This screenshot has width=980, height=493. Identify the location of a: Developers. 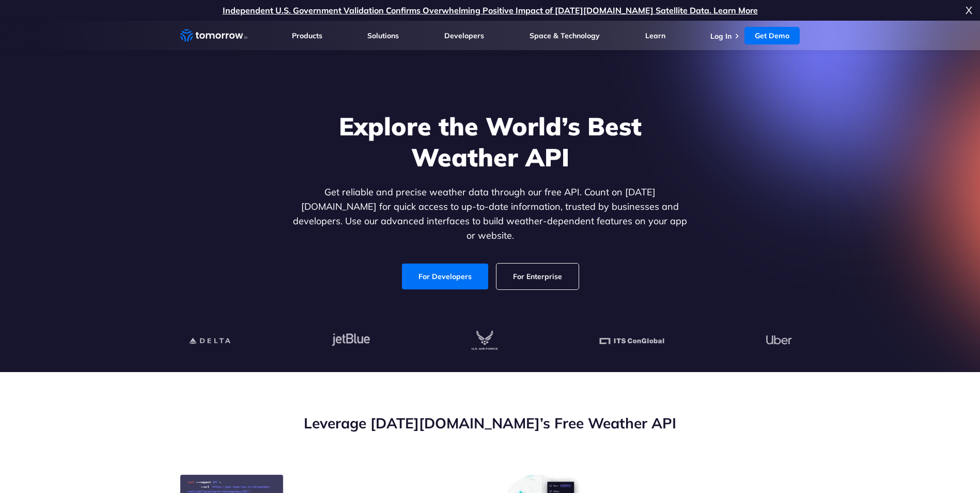
(464, 36).